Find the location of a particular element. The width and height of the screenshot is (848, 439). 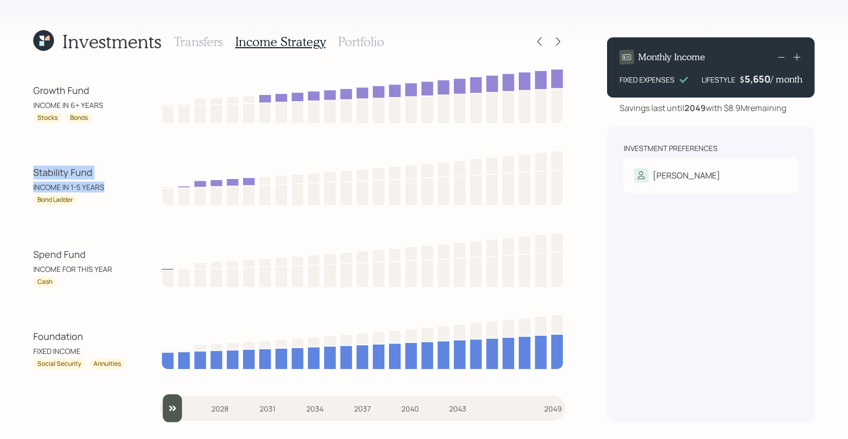

h3: Transfers is located at coordinates (198, 42).